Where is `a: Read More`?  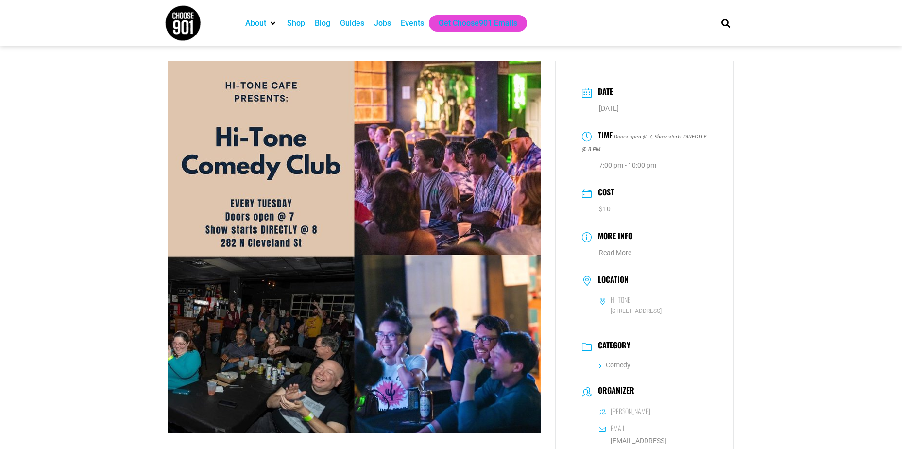
a: Read More is located at coordinates (615, 253).